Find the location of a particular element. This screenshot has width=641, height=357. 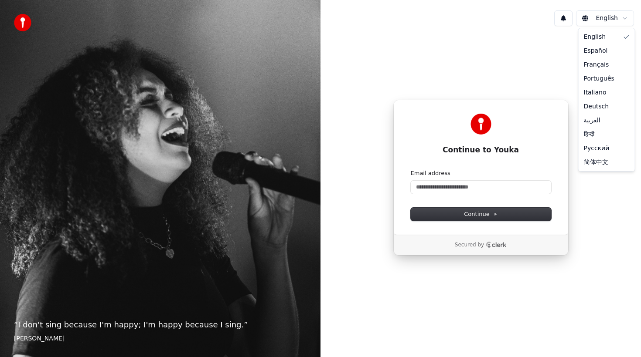

span: Deutsch is located at coordinates (596, 107).